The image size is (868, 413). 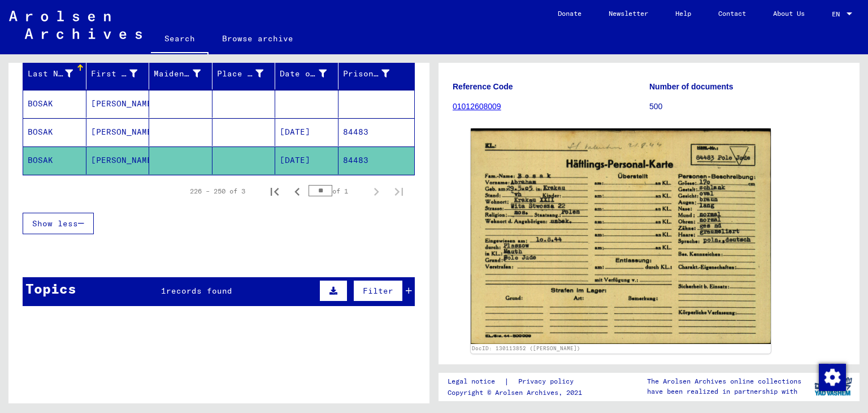 I want to click on mat-header-cell: Prisoner #, so click(x=376, y=74).